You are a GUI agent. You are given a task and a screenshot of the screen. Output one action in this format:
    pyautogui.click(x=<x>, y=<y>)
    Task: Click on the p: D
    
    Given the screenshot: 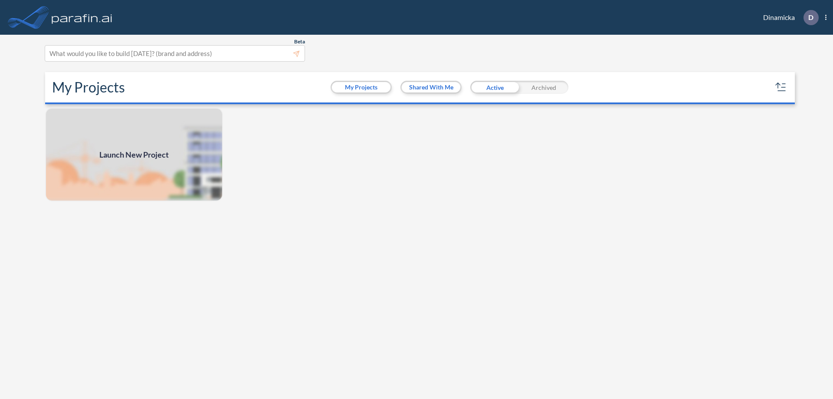 What is the action you would take?
    pyautogui.click(x=811, y=17)
    